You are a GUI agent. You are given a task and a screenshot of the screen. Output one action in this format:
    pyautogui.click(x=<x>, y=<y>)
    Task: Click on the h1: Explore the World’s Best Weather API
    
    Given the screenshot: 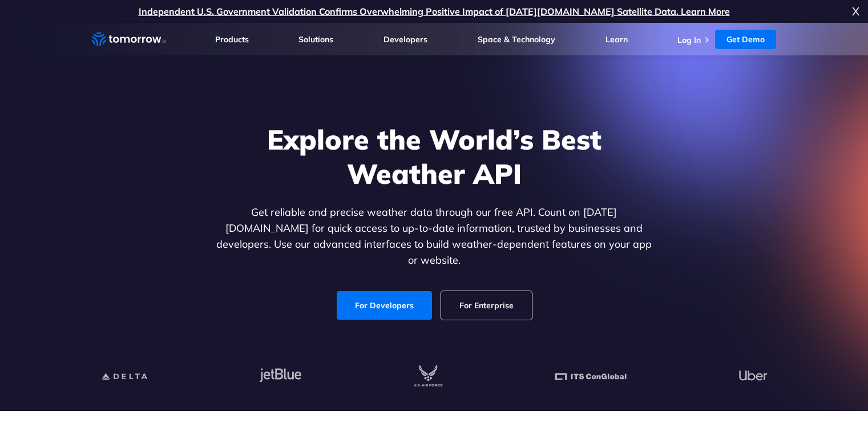 What is the action you would take?
    pyautogui.click(x=434, y=156)
    